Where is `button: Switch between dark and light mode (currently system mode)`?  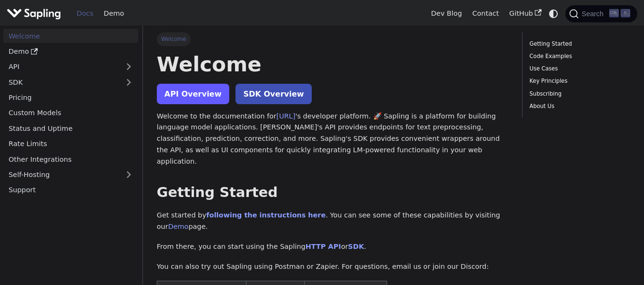
button: Switch between dark and light mode (currently system mode) is located at coordinates (553, 13).